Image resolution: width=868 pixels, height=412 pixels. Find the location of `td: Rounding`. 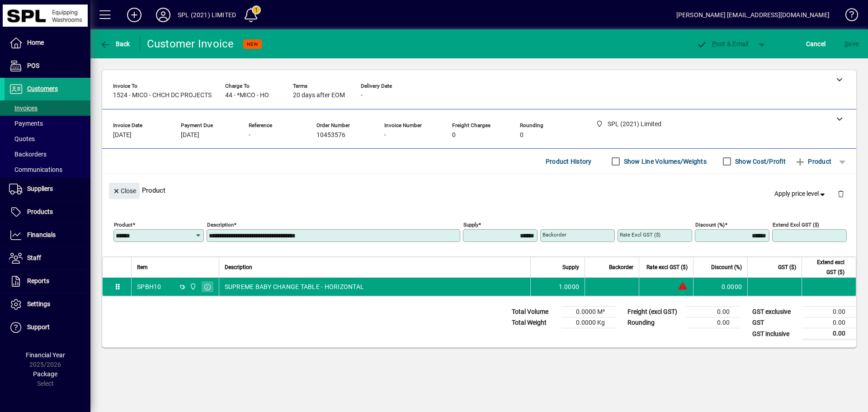

td: Rounding is located at coordinates (654, 322).